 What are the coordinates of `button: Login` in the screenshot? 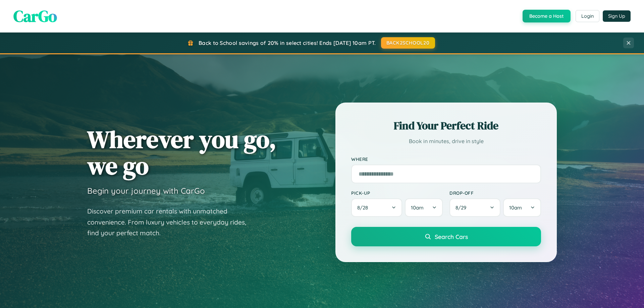 It's located at (587, 16).